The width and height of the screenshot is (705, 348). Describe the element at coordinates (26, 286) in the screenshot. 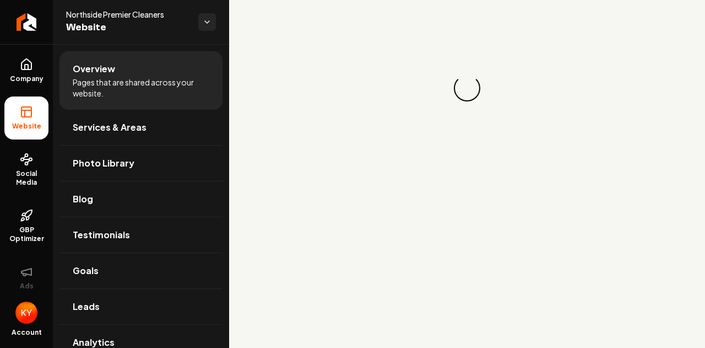

I see `span: Ads` at that location.